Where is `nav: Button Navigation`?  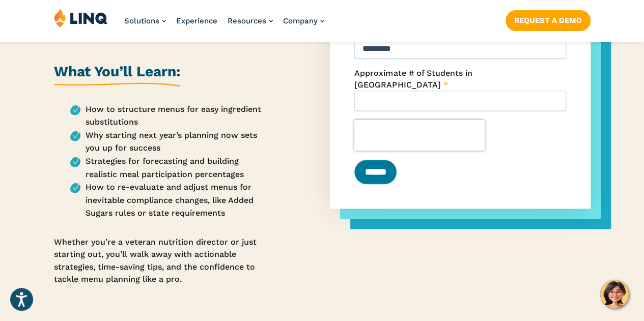
nav: Button Navigation is located at coordinates (547, 19).